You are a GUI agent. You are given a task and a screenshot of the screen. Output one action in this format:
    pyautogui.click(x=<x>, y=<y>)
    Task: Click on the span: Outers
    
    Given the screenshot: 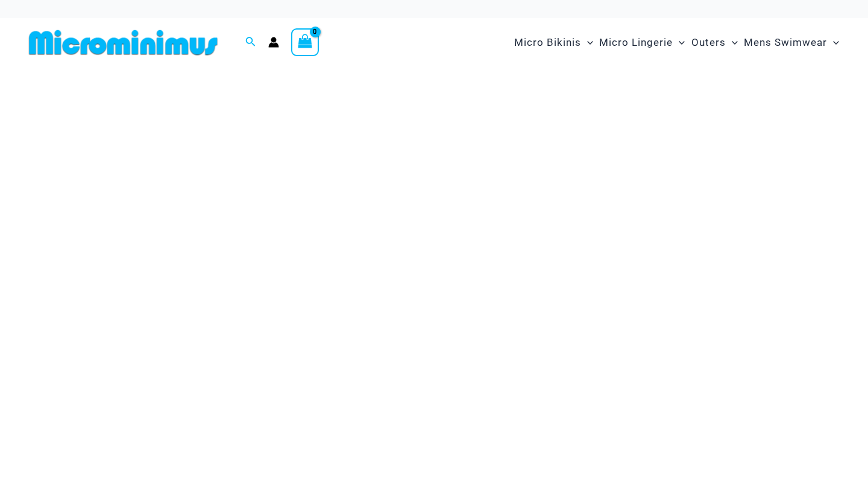 What is the action you would take?
    pyautogui.click(x=708, y=42)
    